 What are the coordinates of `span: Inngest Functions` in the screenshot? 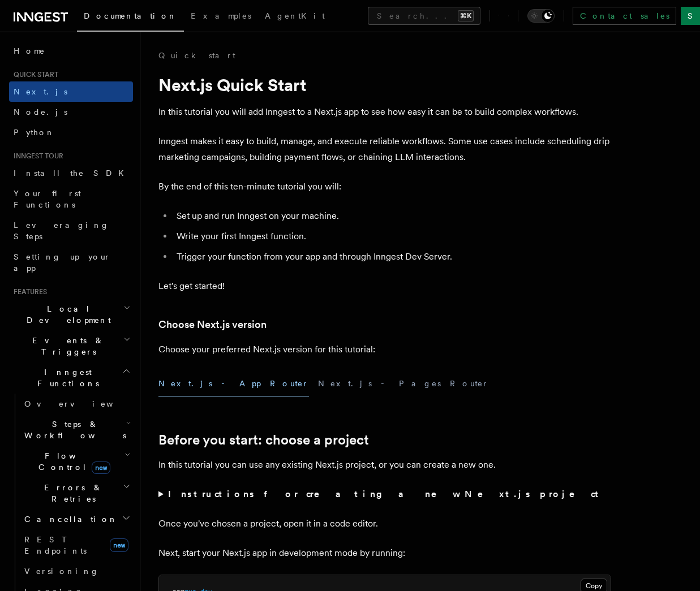 It's located at (66, 378).